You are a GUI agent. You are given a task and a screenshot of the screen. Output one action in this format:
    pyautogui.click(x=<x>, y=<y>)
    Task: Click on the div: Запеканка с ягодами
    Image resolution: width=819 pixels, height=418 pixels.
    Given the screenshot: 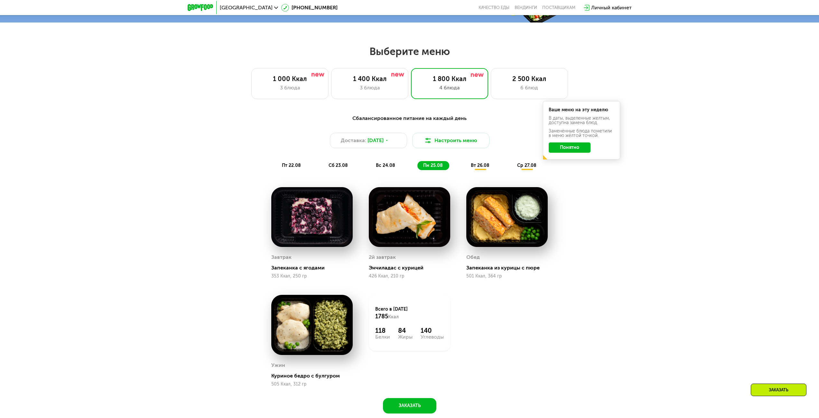 What is the action you would take?
    pyautogui.click(x=314, y=268)
    